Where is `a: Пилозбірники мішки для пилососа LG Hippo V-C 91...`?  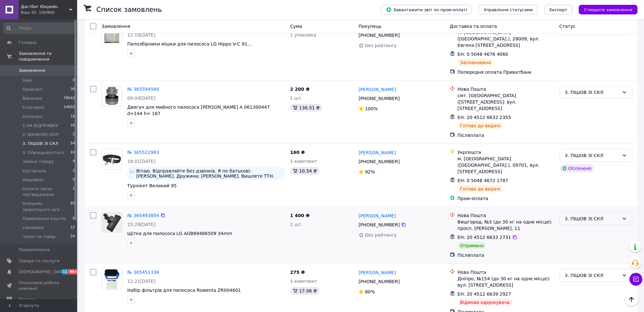 a: Пилозбірники мішки для пилососа LG Hippo V-C 91... is located at coordinates (190, 44).